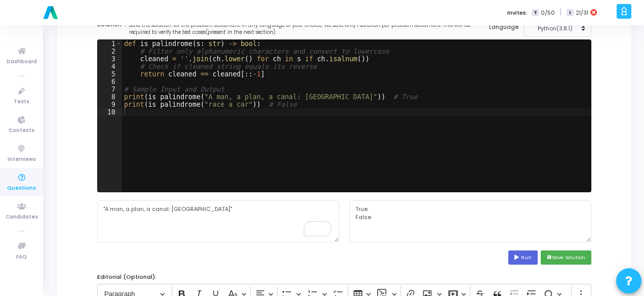 This screenshot has width=644, height=296. I want to click on div: 10, so click(110, 112).